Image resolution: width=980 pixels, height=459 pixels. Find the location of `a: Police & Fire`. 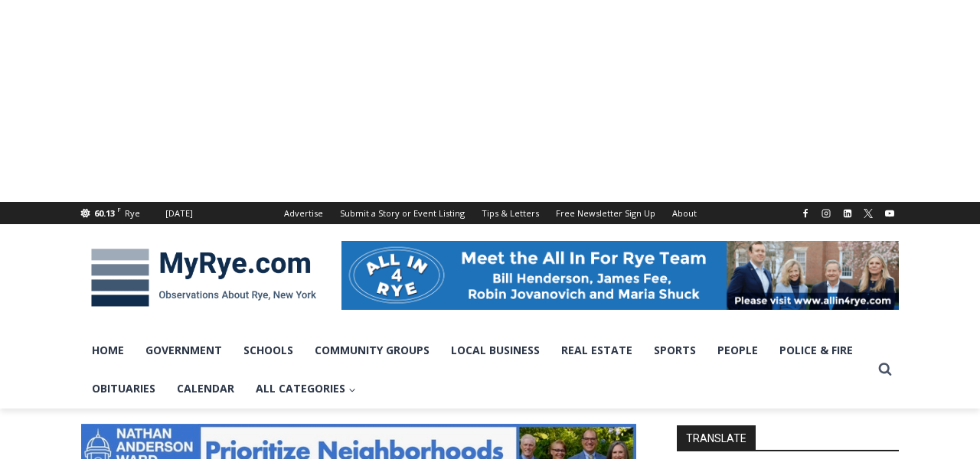

a: Police & Fire is located at coordinates (816, 351).